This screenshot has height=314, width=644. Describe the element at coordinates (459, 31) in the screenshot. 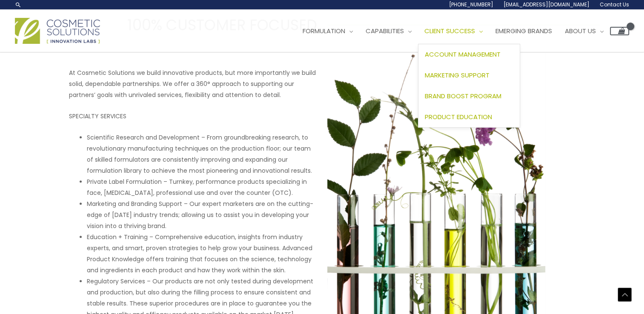

I see `nav: Site Navigation` at that location.